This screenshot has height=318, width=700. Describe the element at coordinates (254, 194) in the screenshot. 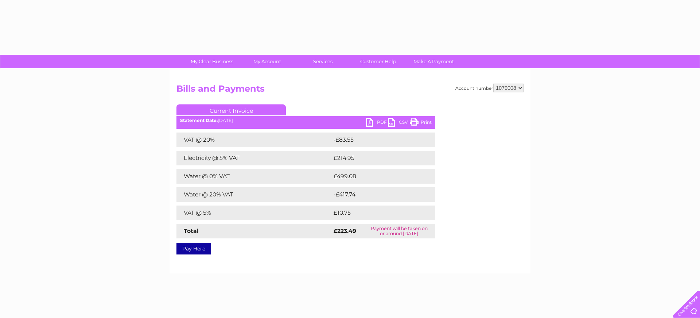

I see `td: Water @ 20% VAT` at that location.